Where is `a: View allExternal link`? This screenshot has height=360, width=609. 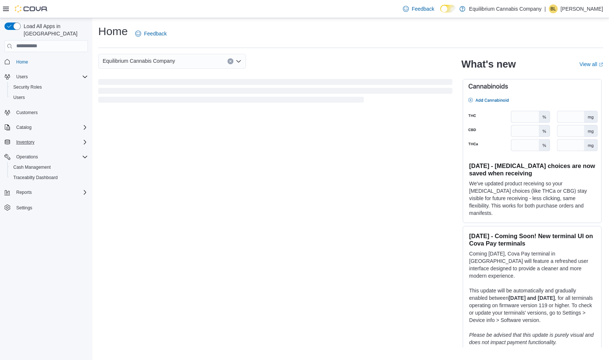
a: View allExternal link is located at coordinates (591, 64).